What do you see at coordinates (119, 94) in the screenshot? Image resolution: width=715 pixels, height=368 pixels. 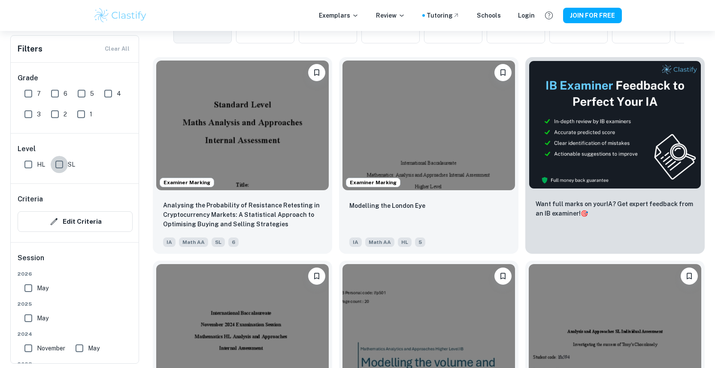 I see `span: 4` at bounding box center [119, 94].